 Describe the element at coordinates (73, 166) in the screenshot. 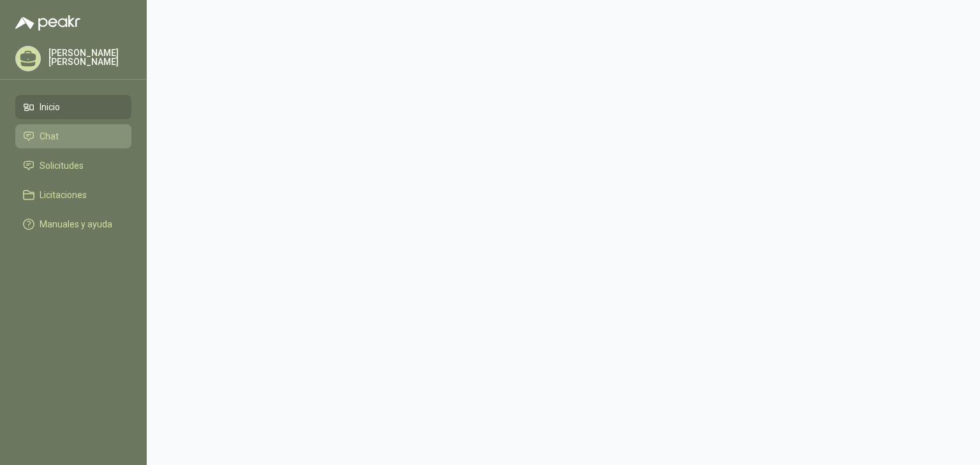

I see `a: Solicitudes` at that location.